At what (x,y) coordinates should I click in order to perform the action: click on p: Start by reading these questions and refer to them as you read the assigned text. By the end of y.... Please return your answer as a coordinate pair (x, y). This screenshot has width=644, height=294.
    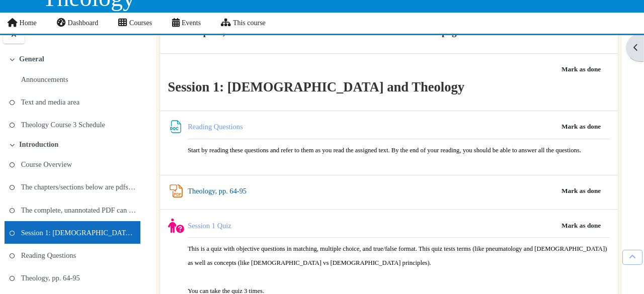
    Looking at the image, I should click on (399, 150).